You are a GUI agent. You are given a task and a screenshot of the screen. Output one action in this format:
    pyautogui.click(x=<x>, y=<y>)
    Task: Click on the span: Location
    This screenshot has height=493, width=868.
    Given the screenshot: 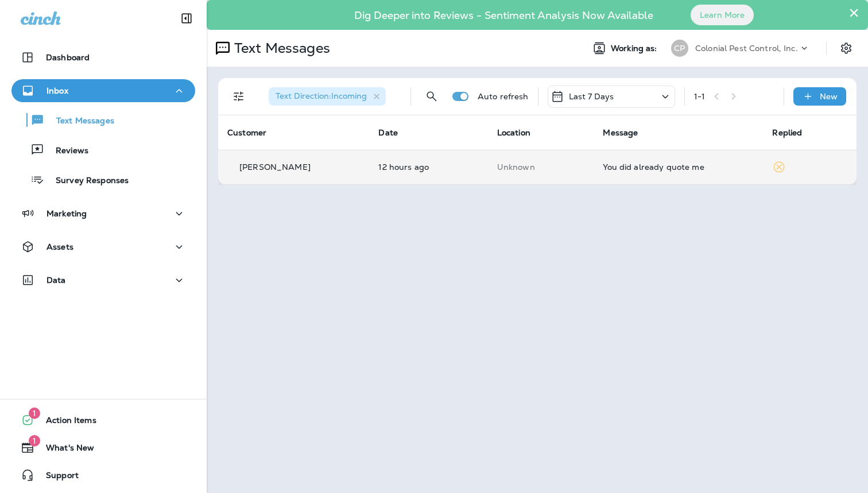 What is the action you would take?
    pyautogui.click(x=513, y=133)
    